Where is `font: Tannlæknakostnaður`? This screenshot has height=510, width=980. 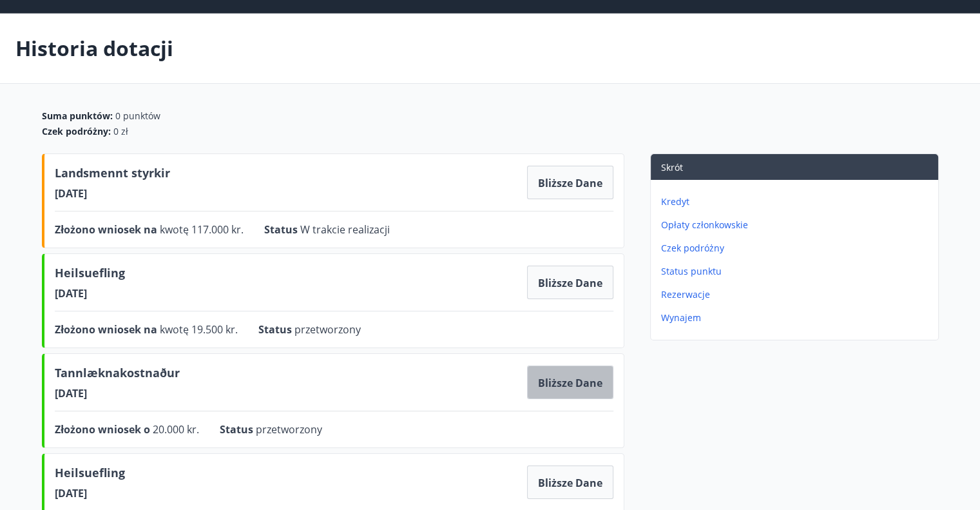
font: Tannlæknakostnaður is located at coordinates (117, 373).